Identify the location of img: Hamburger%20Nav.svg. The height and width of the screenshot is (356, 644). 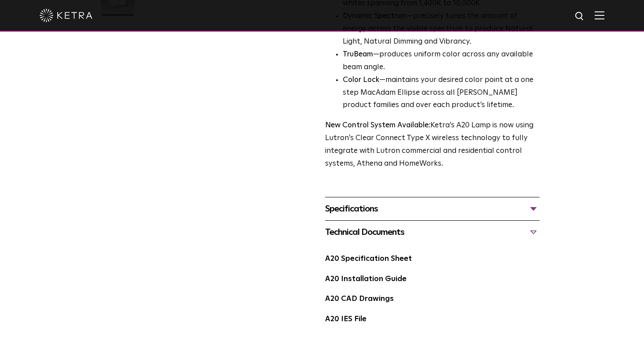
(600, 15).